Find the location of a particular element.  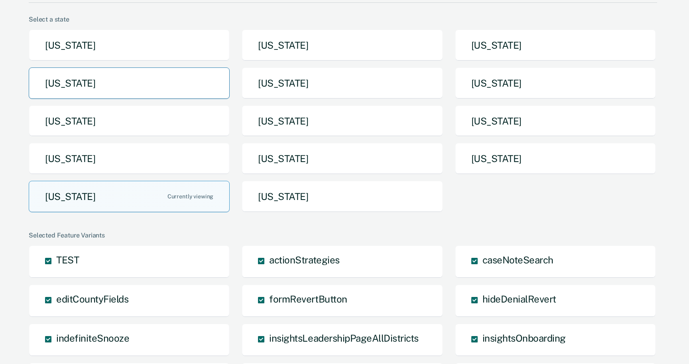

span: TEST is located at coordinates (67, 260).